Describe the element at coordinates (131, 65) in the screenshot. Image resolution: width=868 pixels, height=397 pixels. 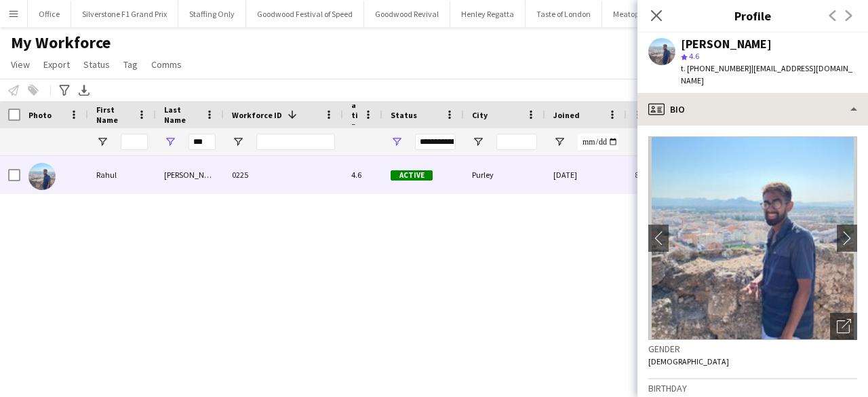
I see `span: Tag` at that location.